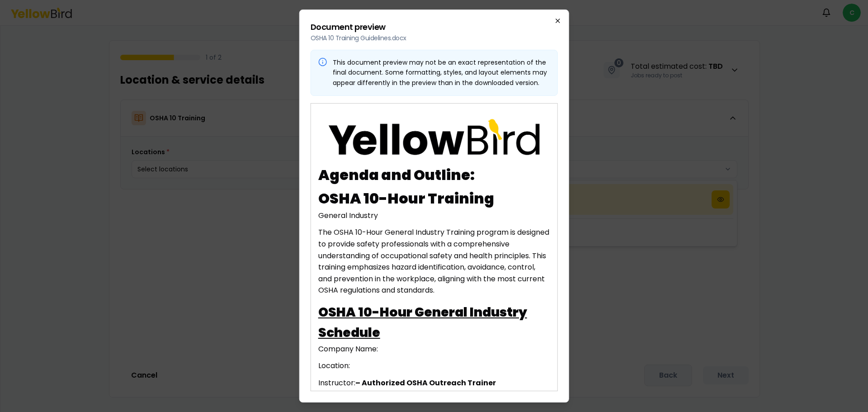 The height and width of the screenshot is (412, 868). What do you see at coordinates (434, 261) in the screenshot?
I see `p: The OSHA 10-Hour General Industry Training program is designed to provide safety professionals wi...` at bounding box center [434, 261].